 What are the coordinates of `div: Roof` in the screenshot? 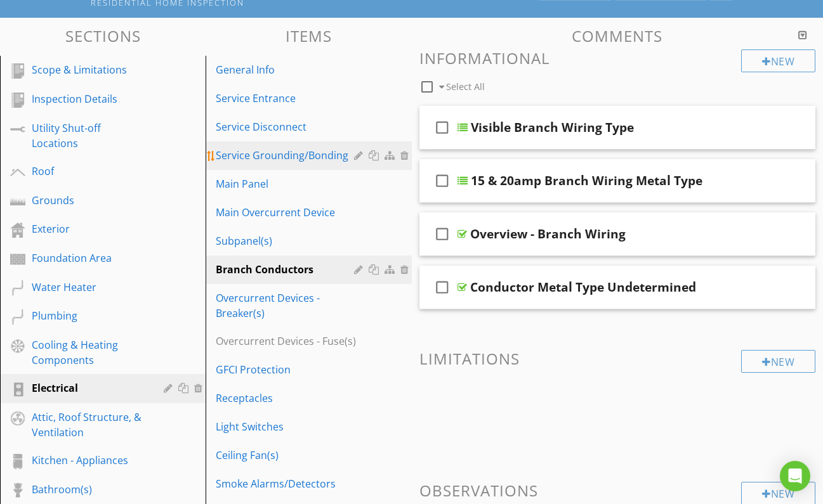 It's located at (88, 171).